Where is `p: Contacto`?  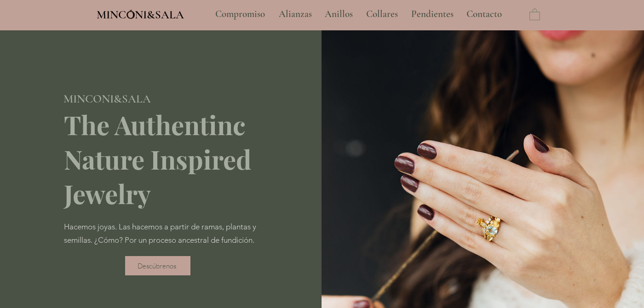 p: Contacto is located at coordinates (484, 14).